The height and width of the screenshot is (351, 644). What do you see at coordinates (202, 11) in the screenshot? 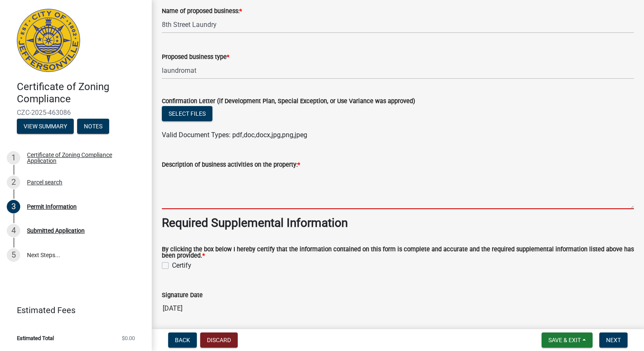
I see `label: Name of proposed business:` at bounding box center [202, 11].